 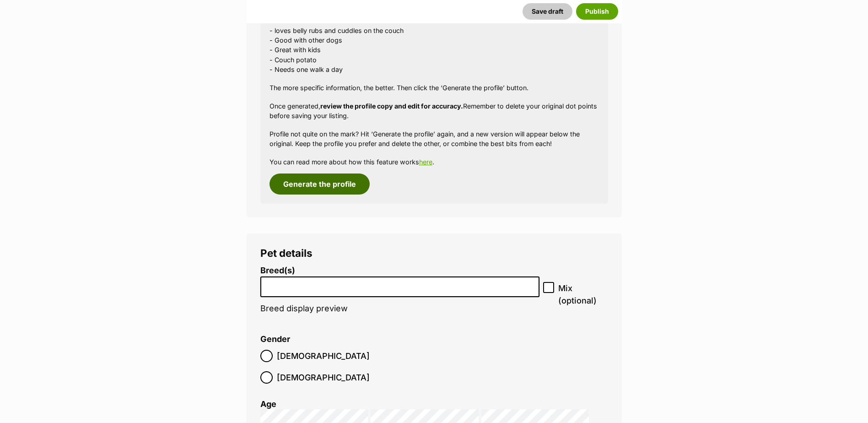 What do you see at coordinates (319, 184) in the screenshot?
I see `button: Generate the profile` at bounding box center [319, 184].